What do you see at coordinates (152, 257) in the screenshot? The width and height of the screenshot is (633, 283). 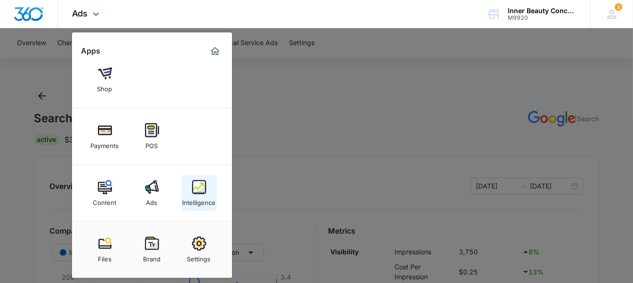 I see `div: Brand` at bounding box center [152, 257].